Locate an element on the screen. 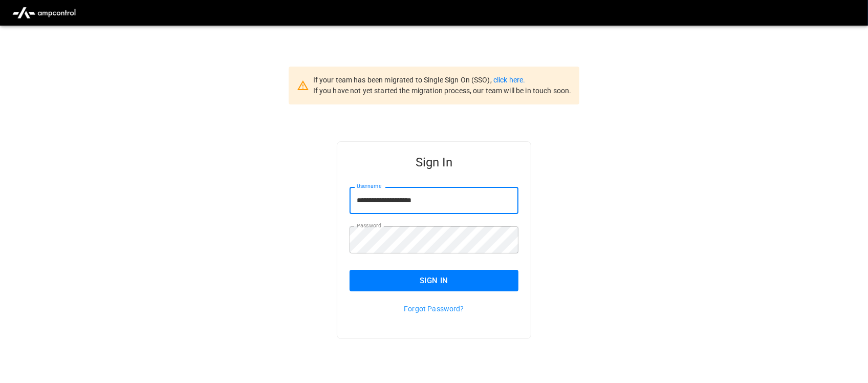 The width and height of the screenshot is (868, 383). button: Sign In is located at coordinates (434, 281).